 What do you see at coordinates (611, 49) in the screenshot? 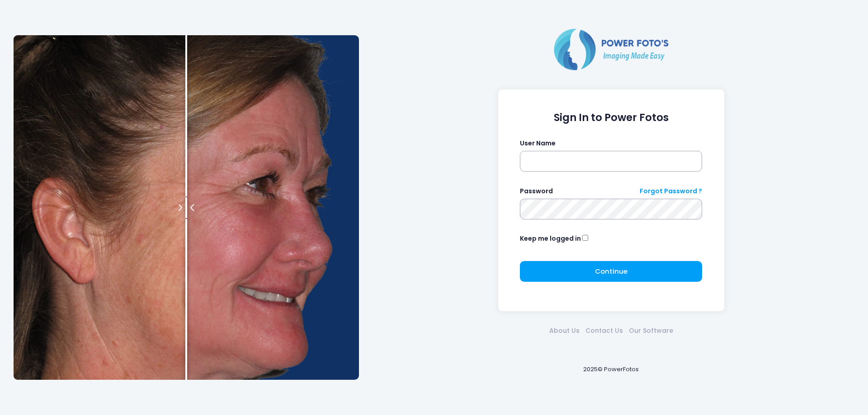
I see `img: Logo` at bounding box center [611, 49].